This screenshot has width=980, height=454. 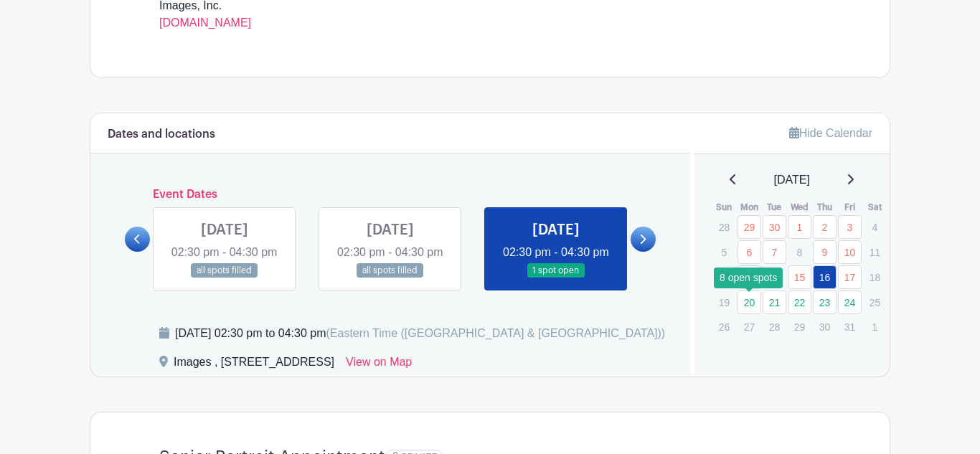 What do you see at coordinates (874, 327) in the screenshot?
I see `p: 1` at bounding box center [874, 327].